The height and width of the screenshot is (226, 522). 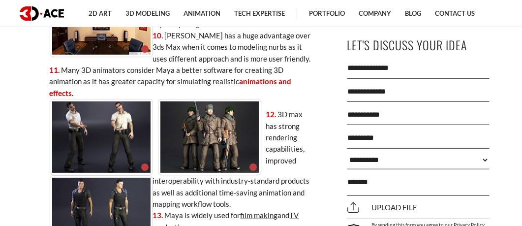 What do you see at coordinates (171, 81) in the screenshot?
I see `span: Many 3D animators consider Maya a better software for creating 3D animation as it has greater cap...` at bounding box center [171, 81].